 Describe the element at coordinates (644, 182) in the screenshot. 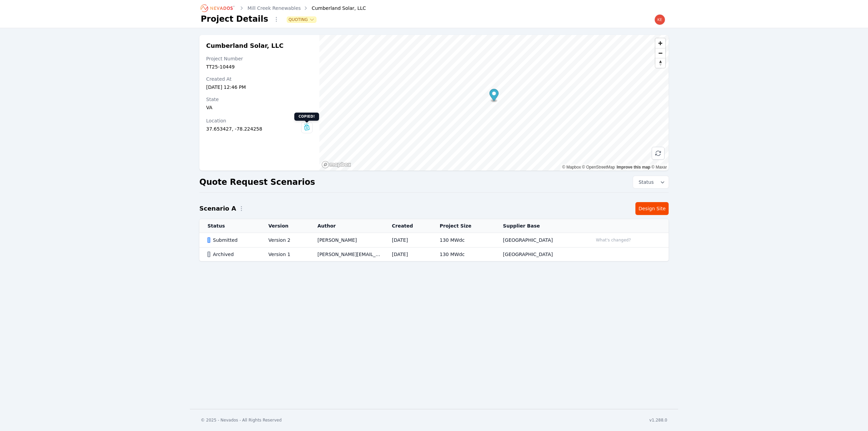

I see `span: Status` at that location.